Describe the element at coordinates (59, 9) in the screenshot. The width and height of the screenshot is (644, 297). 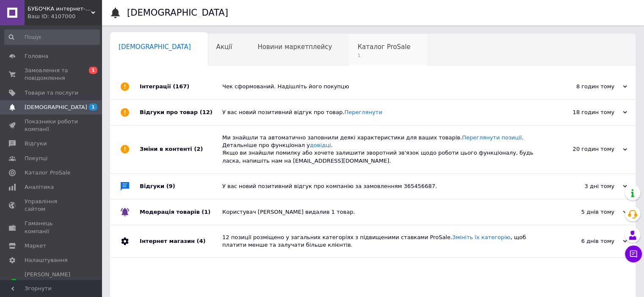
I see `span: БУБОЧКА интернет-магазин` at that location.